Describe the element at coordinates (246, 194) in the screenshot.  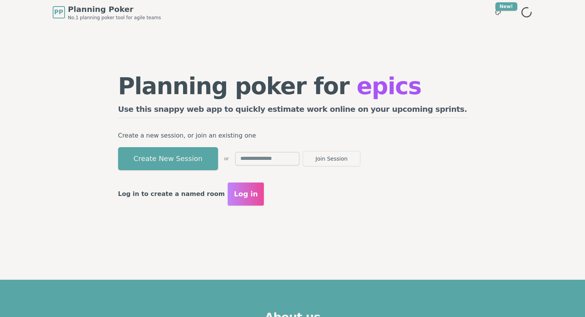
I see `button: Log in` at that location.